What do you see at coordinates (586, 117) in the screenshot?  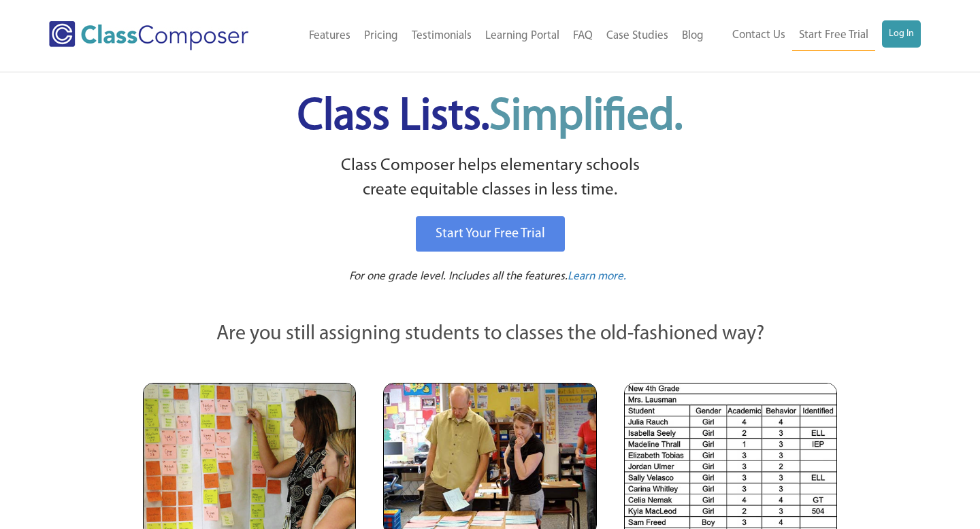 I see `span: Simplified.` at bounding box center [586, 117].